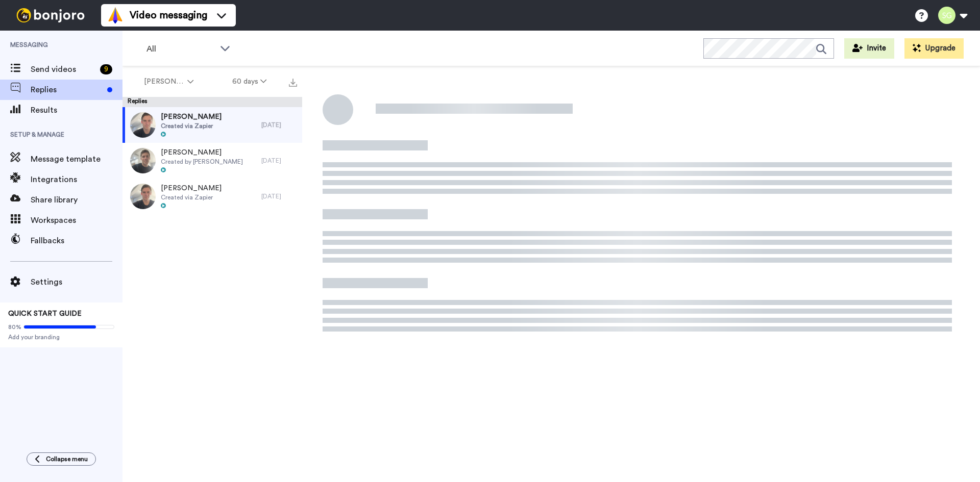 The image size is (980, 482). Describe the element at coordinates (77, 180) in the screenshot. I see `span: Integrations` at that location.